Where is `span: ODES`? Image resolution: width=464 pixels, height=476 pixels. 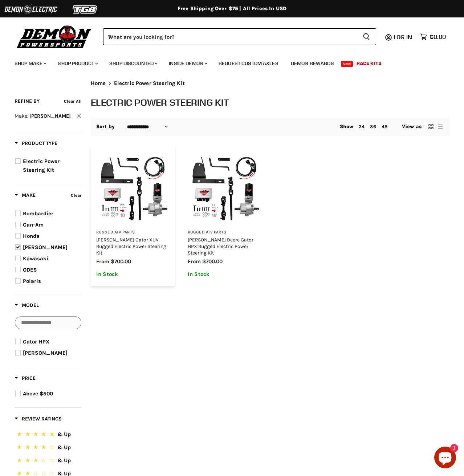 span: ODES is located at coordinates (30, 270).